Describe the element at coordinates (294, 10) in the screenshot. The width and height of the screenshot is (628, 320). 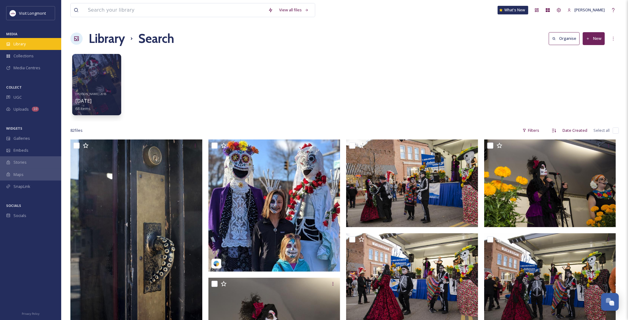
I see `a: View all files` at that location.